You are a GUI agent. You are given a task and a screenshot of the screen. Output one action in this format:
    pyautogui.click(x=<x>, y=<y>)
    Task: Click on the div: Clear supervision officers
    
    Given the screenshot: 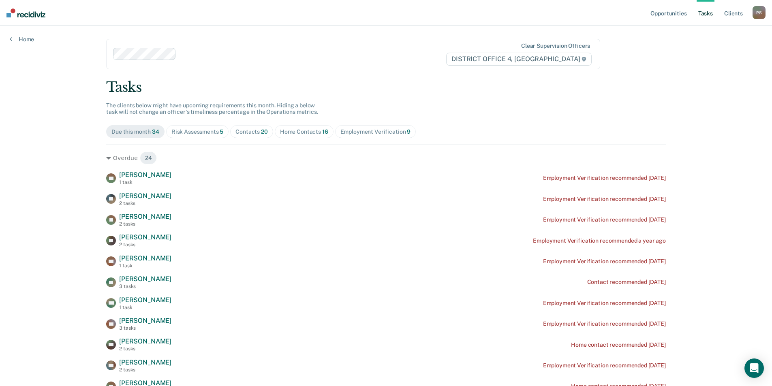 What is the action you would take?
    pyautogui.click(x=556, y=46)
    